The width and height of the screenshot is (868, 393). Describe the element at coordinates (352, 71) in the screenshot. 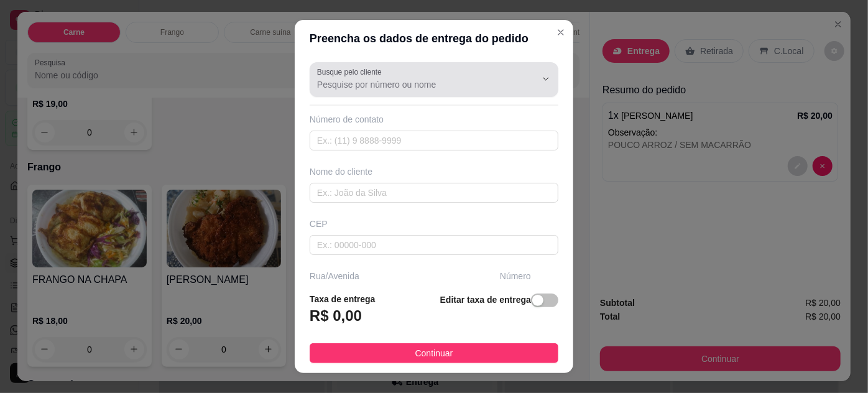

I see `label: Busque pelo cliente` at that location.